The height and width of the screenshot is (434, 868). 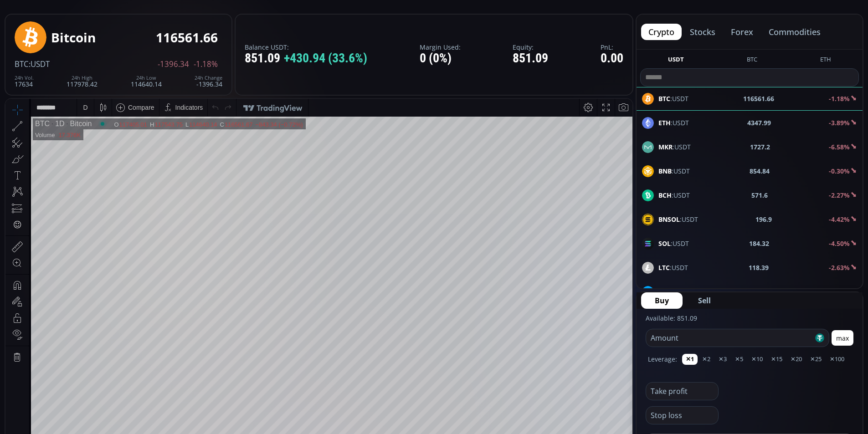 I want to click on div: 117405.01, so click(x=128, y=25).